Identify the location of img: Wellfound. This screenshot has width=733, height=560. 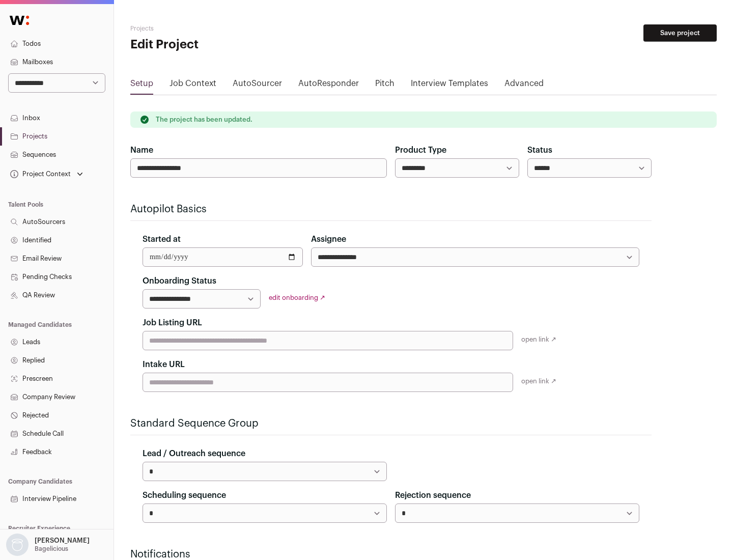
(20, 20).